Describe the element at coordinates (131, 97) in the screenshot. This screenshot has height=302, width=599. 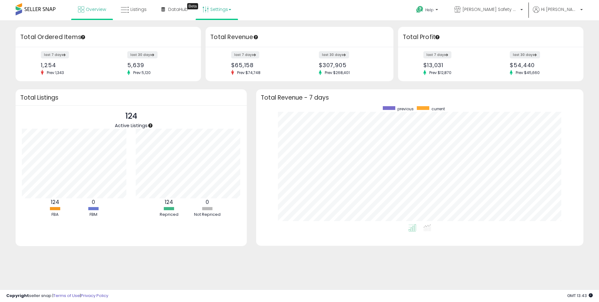
I see `h3: Total Listings` at that location.